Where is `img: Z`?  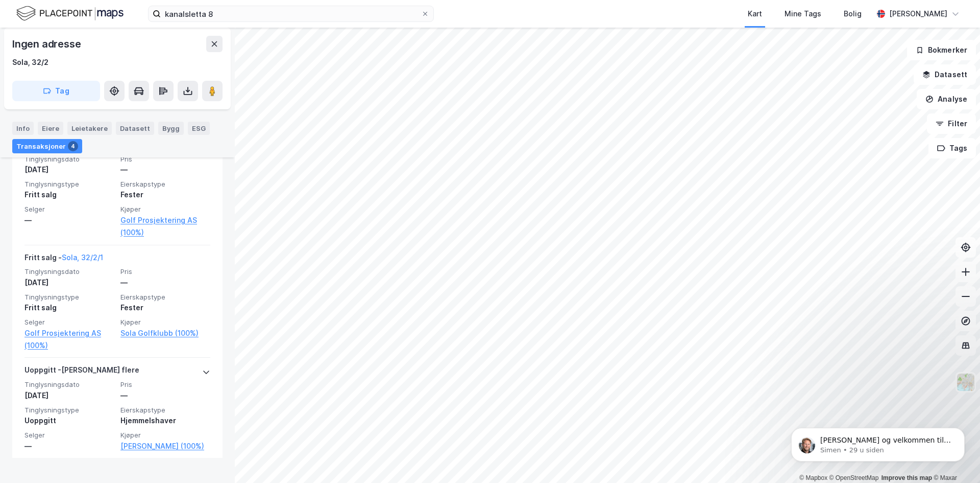
img: Z is located at coordinates (966, 382).